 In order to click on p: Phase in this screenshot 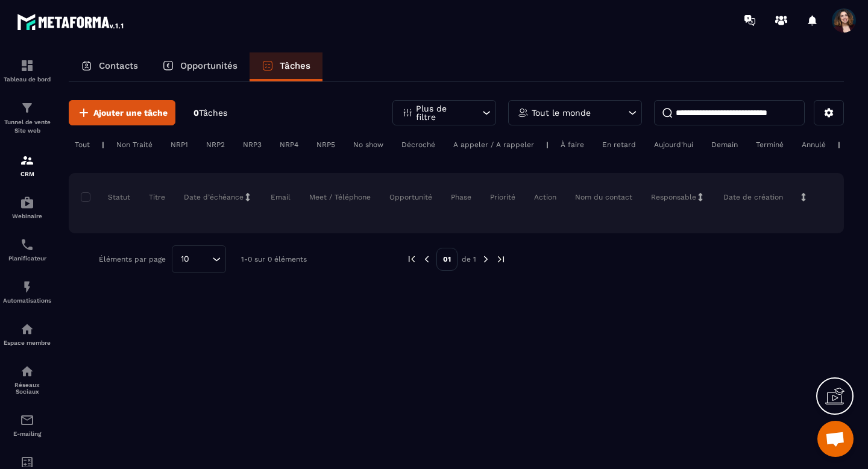, I will do `click(461, 197)`.